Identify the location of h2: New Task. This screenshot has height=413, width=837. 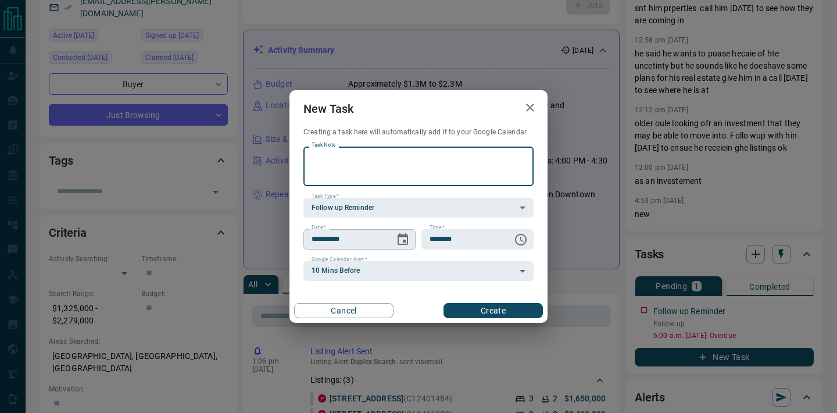
(328, 109).